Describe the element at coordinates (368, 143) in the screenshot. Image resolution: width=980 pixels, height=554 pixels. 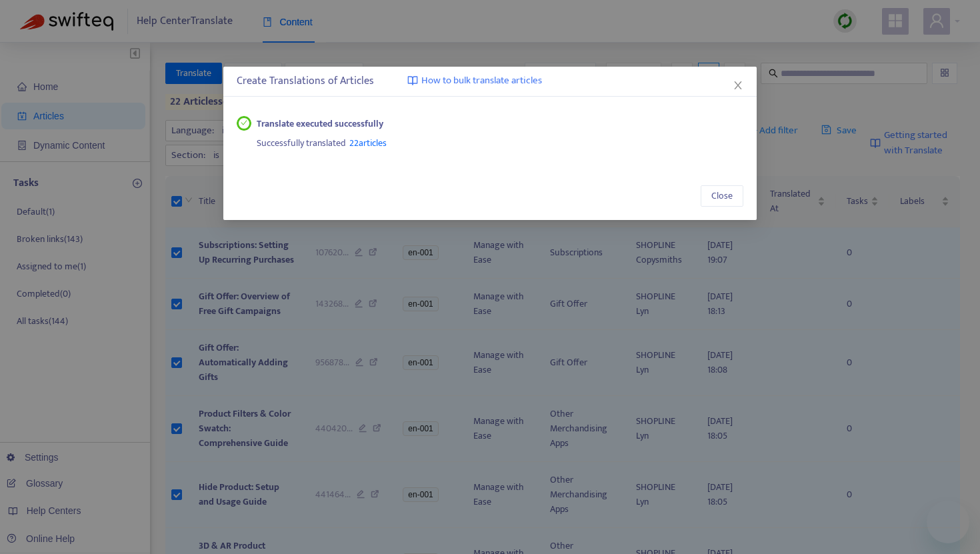
I see `span: 22 articles` at that location.